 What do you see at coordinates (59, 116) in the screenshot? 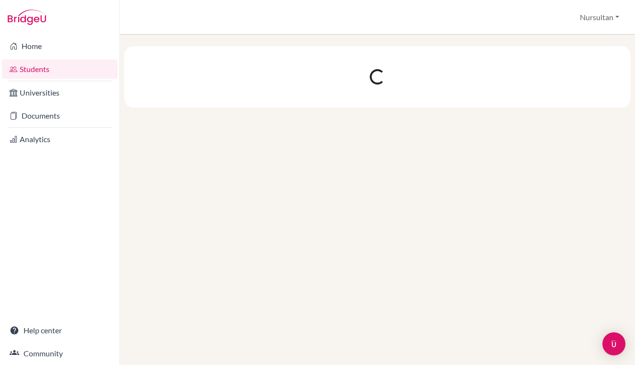
I see `a: Documents` at bounding box center [59, 116].